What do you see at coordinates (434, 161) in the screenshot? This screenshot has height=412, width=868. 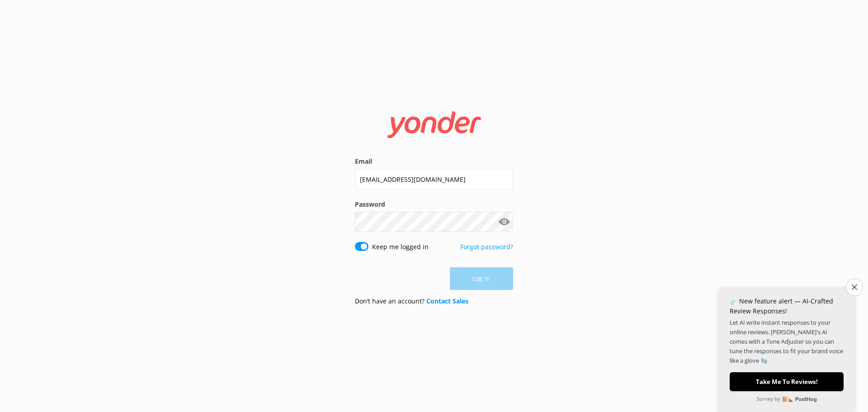 I see `label: Email` at bounding box center [434, 161].